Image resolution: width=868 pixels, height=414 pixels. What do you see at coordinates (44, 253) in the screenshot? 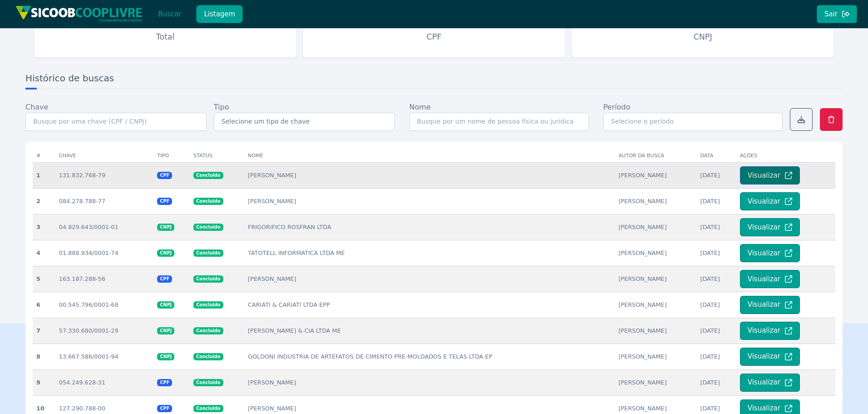
I see `th: 4` at bounding box center [44, 253].